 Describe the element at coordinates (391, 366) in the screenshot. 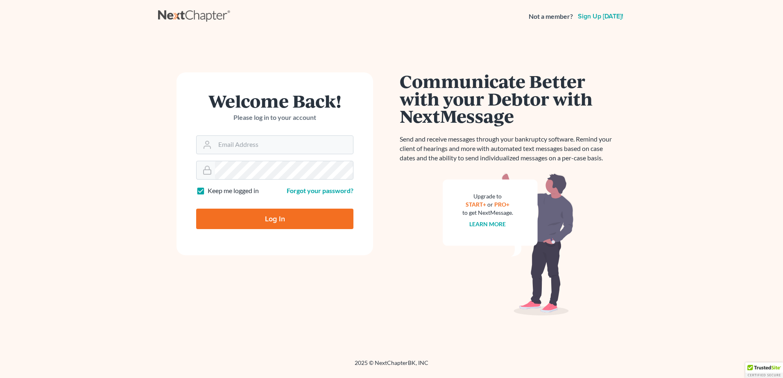

I see `div: 2025 © NextChapterBK, INC` at that location.